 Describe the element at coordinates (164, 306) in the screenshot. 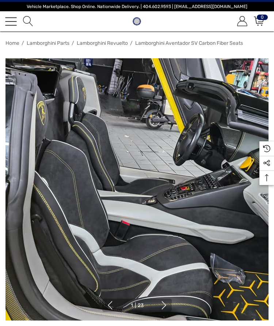

I see `button: Go to slide 2 of 23` at that location.